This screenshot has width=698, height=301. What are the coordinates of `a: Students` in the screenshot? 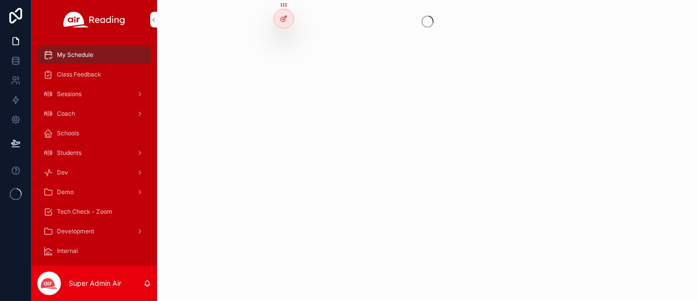 It's located at (94, 153).